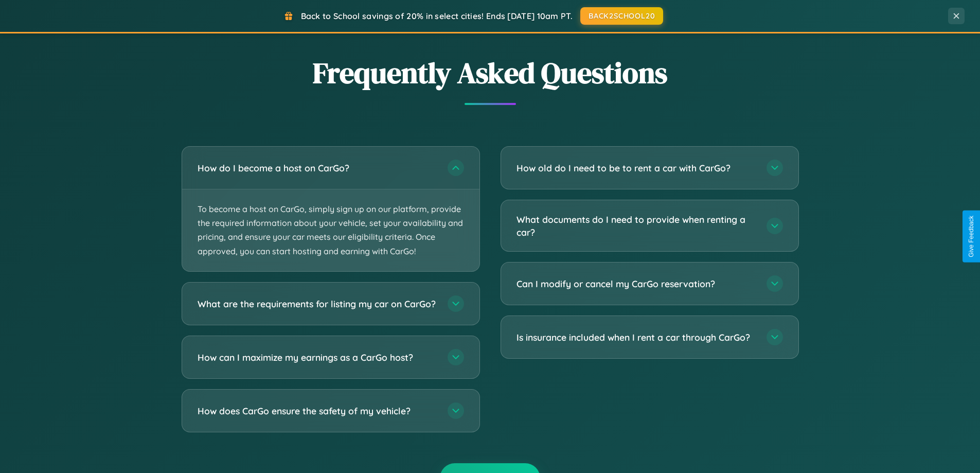 The height and width of the screenshot is (473, 980). What do you see at coordinates (331, 230) in the screenshot?
I see `p: To become a host on CarGo, simply sign up on our platform, provide the required information about...` at bounding box center [331, 230].